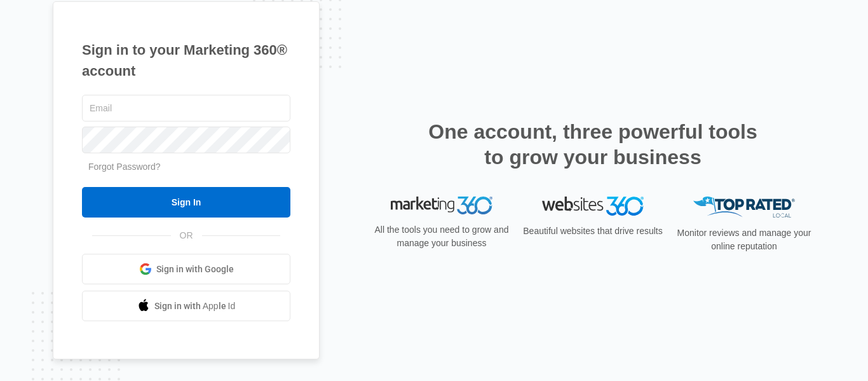 The width and height of the screenshot is (868, 381). Describe the element at coordinates (593, 144) in the screenshot. I see `h2: One account, three powerful tools to grow your business` at that location.